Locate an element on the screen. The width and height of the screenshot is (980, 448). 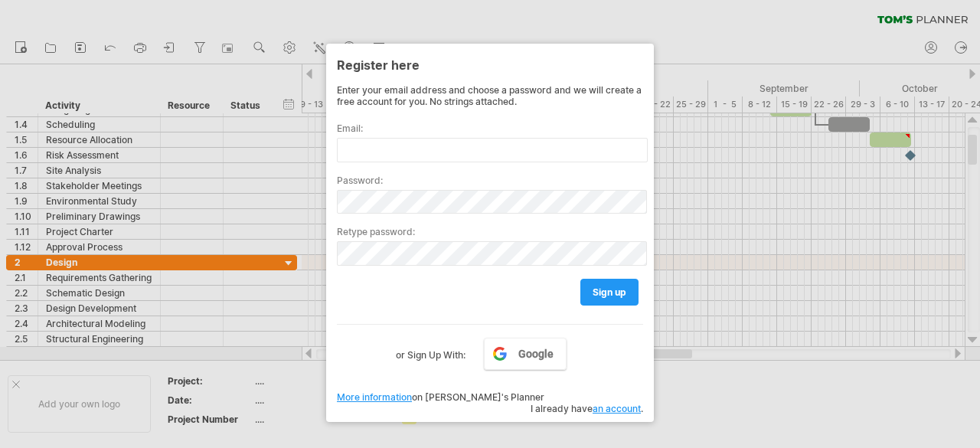
a: an account is located at coordinates (617, 408).